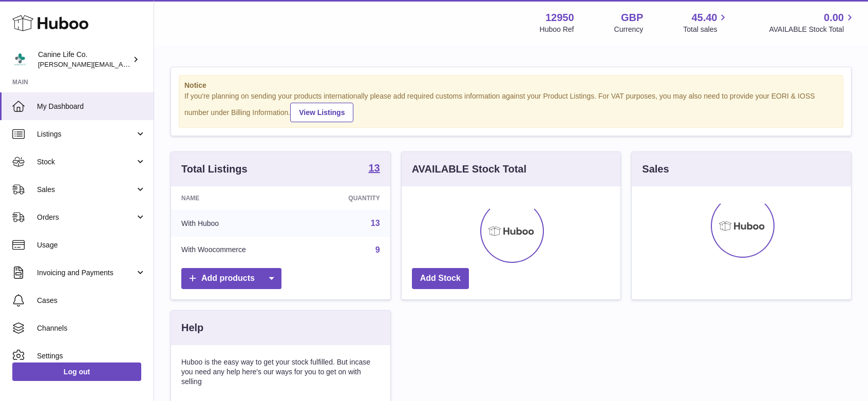 This screenshot has height=401, width=868. Describe the element at coordinates (92, 106) in the screenshot. I see `span: My Dashboard` at that location.